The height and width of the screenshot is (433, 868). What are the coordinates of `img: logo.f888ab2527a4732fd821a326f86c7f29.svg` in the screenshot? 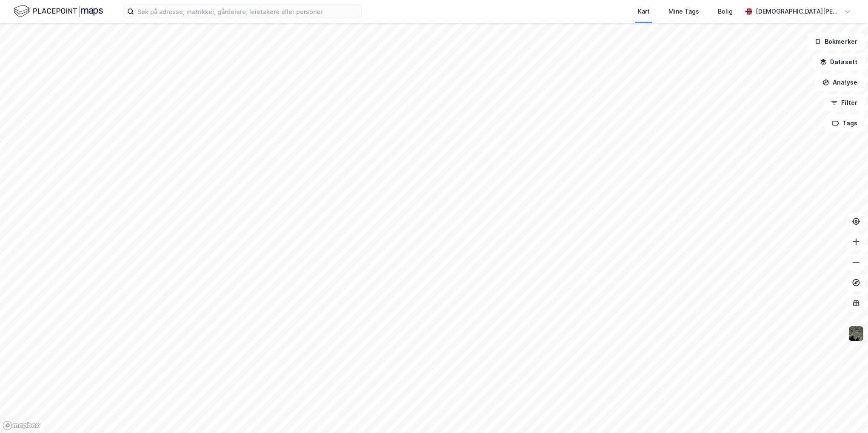 It's located at (59, 11).